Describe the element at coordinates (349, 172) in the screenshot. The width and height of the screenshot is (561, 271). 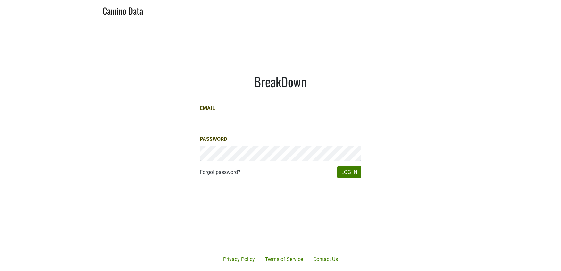
I see `button: Log In` at that location.